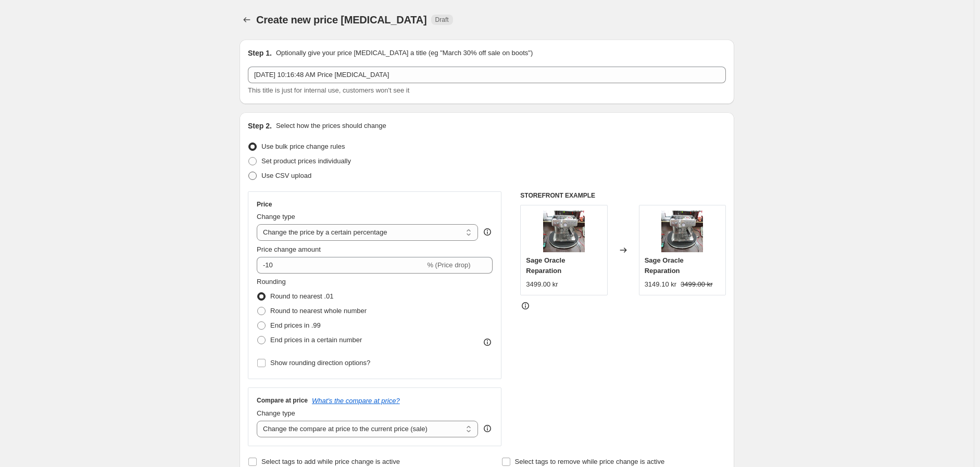  I want to click on span: Use bulk price change rules, so click(303, 146).